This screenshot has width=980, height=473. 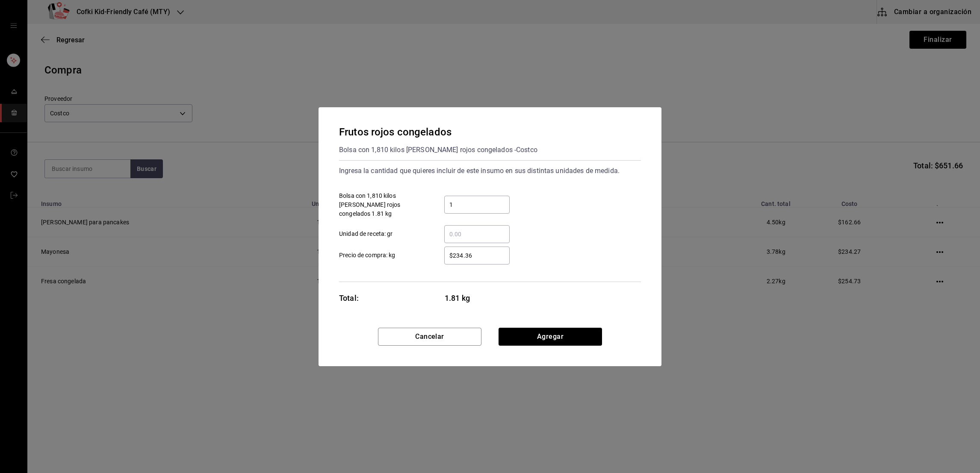 I want to click on div: Frutos rojos congelados, so click(x=438, y=132).